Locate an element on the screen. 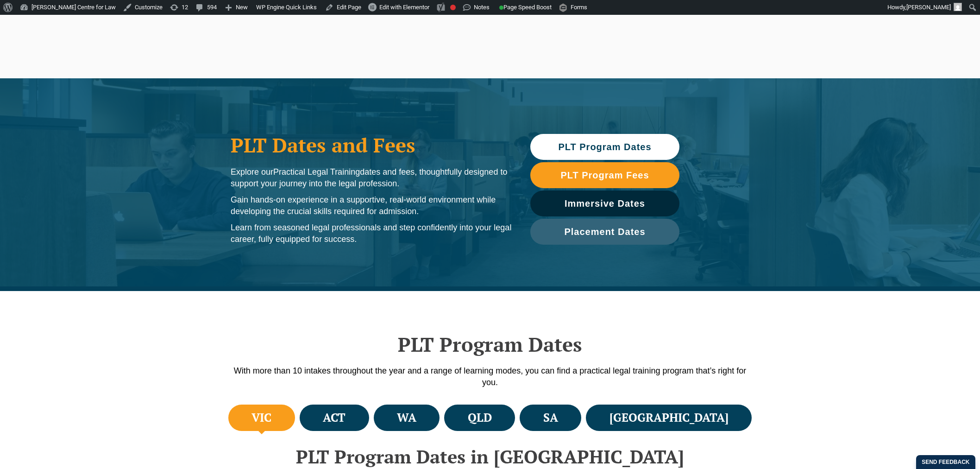 The width and height of the screenshot is (980, 469). span: PLT Program Dates is located at coordinates (604, 147).